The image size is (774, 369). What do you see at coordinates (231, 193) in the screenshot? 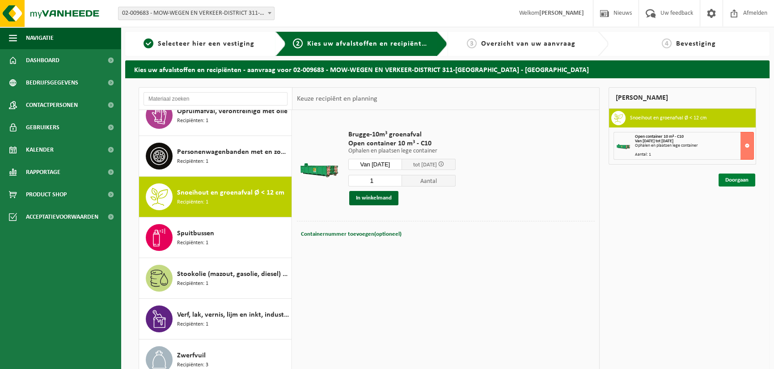
I see `span: Snoeihout en groenafval Ø < 12 cm` at bounding box center [231, 193].